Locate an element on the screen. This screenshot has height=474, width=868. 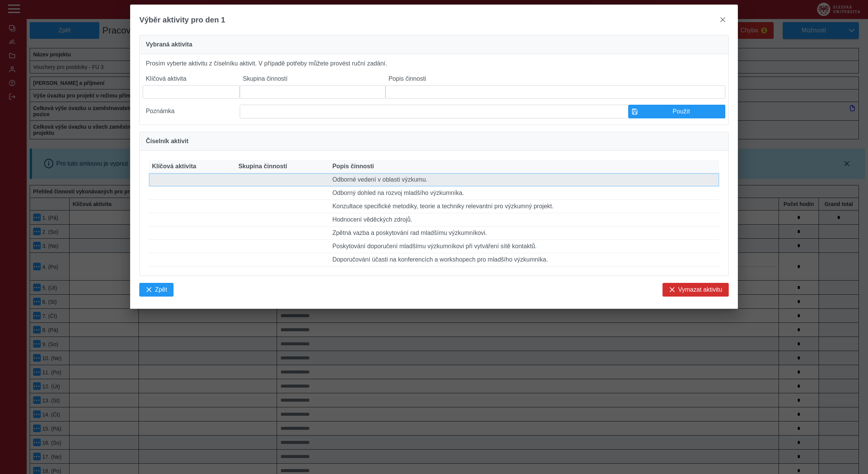
td: Zpětná vazba a poskytování rad mladšímu výzkumníkovi. is located at coordinates (524, 233).